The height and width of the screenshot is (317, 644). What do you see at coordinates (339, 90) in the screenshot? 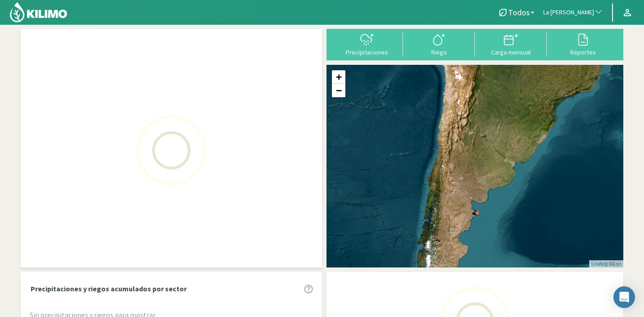
I see `a: Zoom out` at bounding box center [339, 90].